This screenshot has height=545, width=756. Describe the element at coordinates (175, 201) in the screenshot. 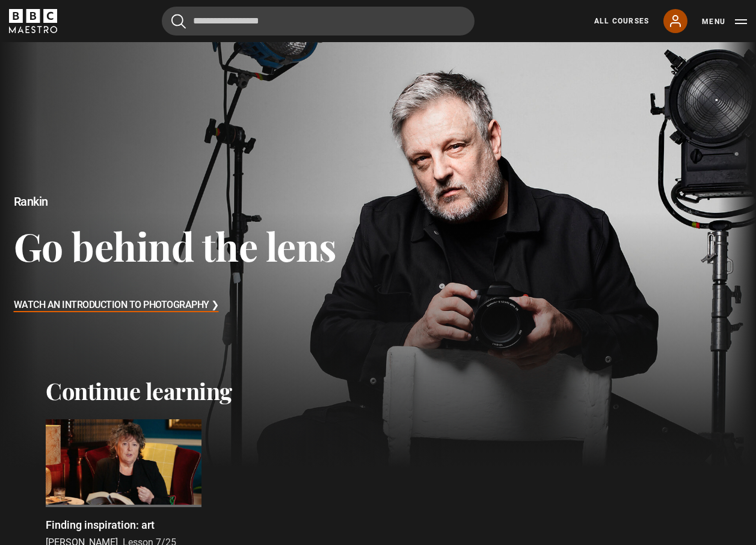

I see `h2: Rankin` at that location.